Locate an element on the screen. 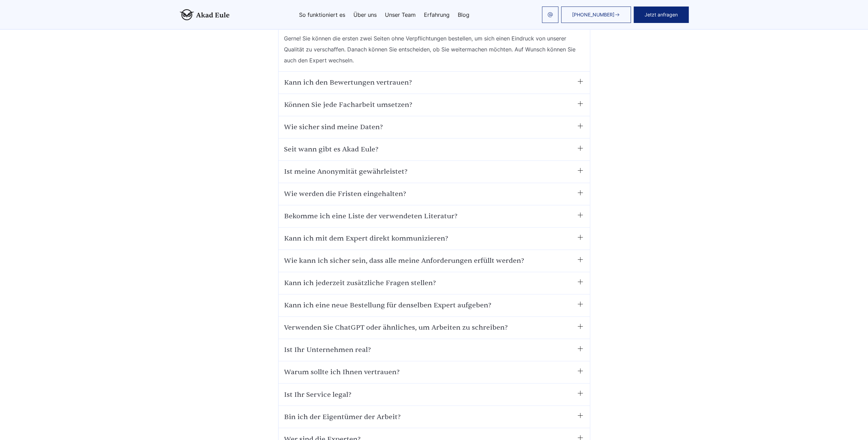  img: email is located at coordinates (550, 15).